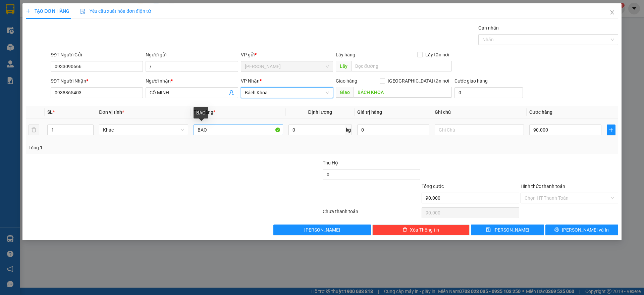  I want to click on button: delete, so click(34, 130).